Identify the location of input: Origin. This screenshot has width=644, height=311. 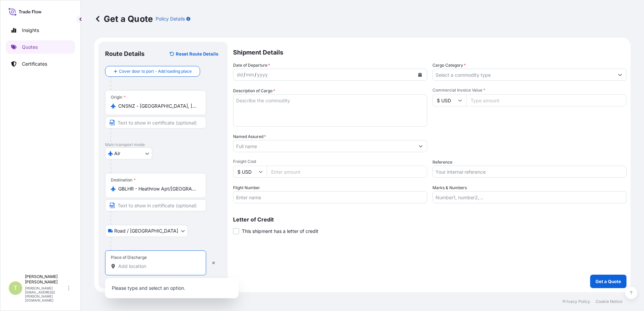
(158, 106).